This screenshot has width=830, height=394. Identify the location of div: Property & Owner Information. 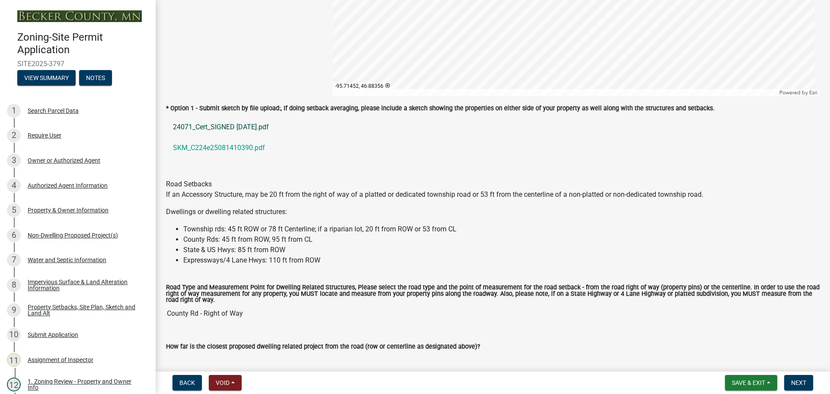
(68, 210).